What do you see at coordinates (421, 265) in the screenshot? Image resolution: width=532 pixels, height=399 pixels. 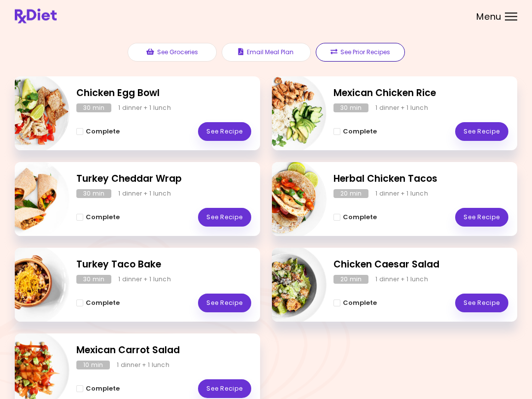 I see `h2: Chicken Caesar Salad` at bounding box center [421, 265].